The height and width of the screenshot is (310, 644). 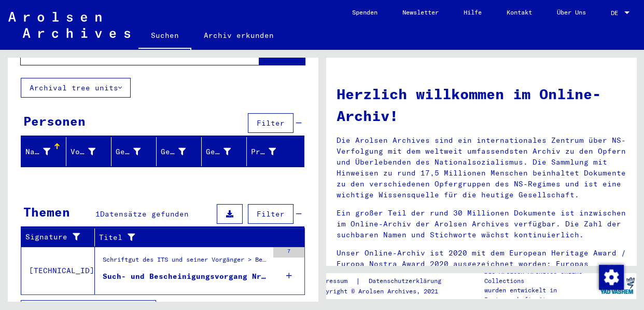 What do you see at coordinates (134, 152) in the screenshot?
I see `mat-header-cell: Geburtsname` at bounding box center [134, 152].